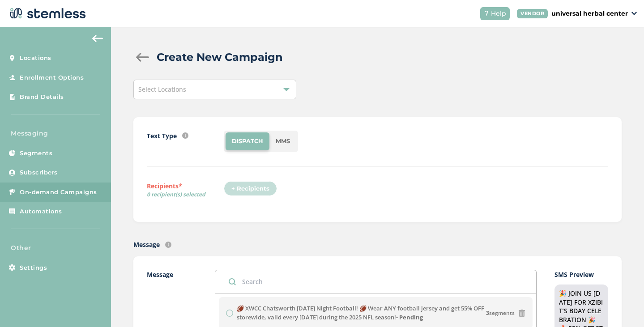  I want to click on div: Chat Widget, so click(622, 305).